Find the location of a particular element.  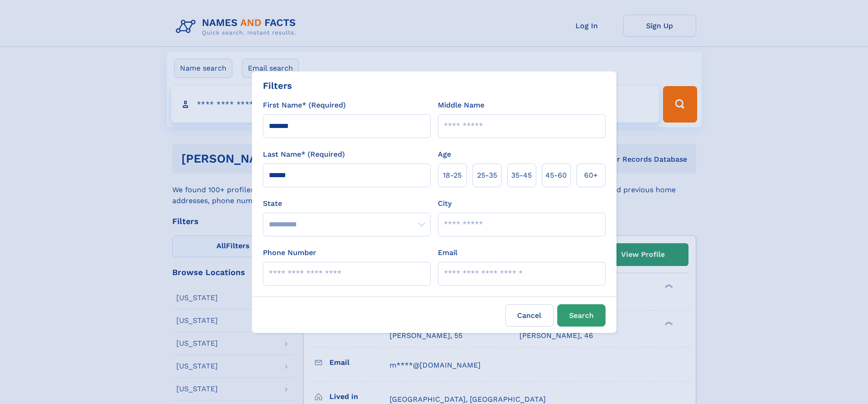

label: Age is located at coordinates (444, 154).